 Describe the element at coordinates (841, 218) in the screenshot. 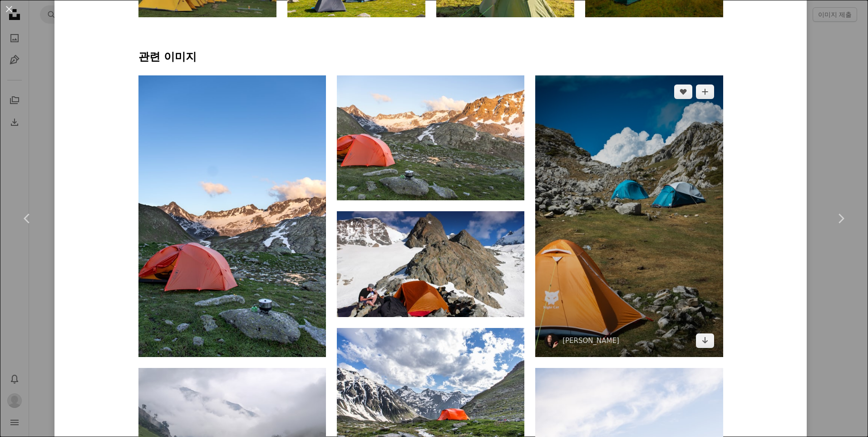

I see `a: 다음` at that location.